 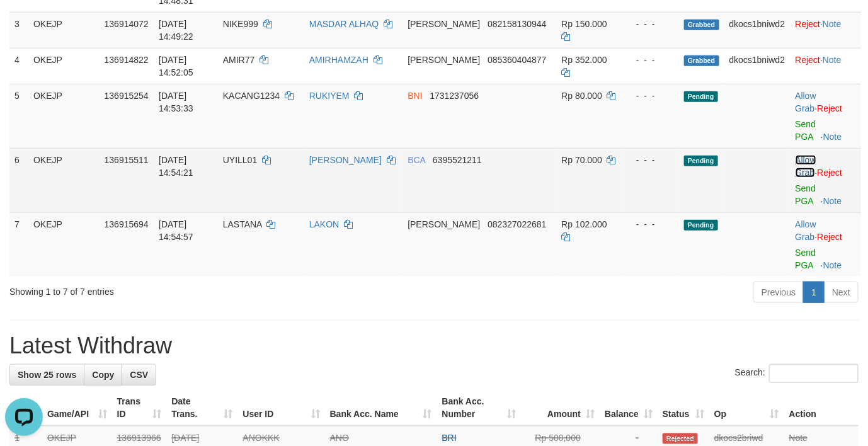 I want to click on span: BCA, so click(x=416, y=160).